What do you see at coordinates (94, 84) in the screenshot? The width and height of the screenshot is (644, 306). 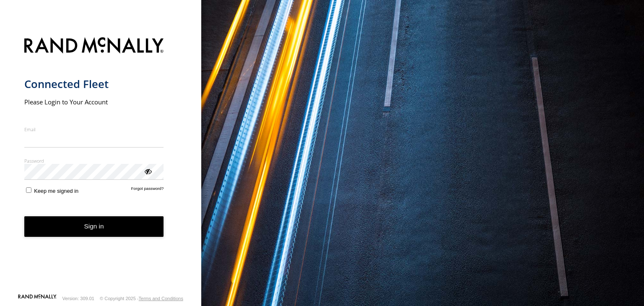 I see `h1: Connected Fleet` at bounding box center [94, 84].